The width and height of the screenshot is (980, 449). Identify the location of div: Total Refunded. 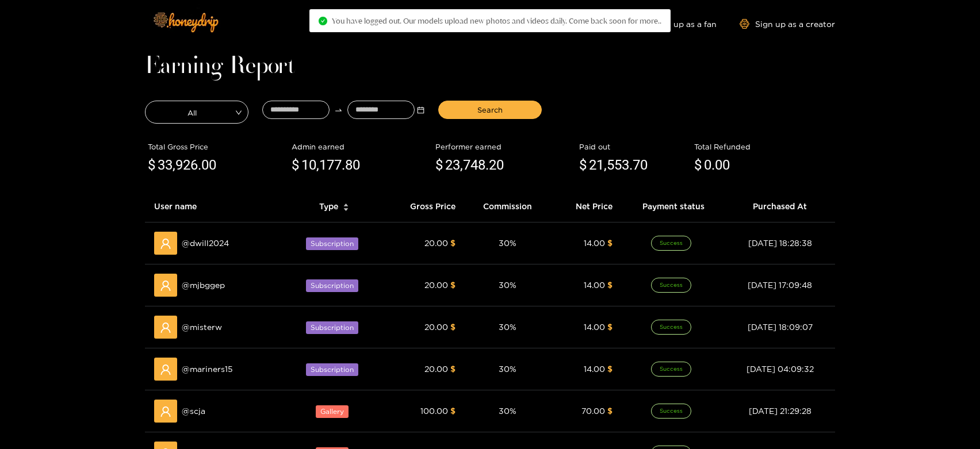
(763, 146).